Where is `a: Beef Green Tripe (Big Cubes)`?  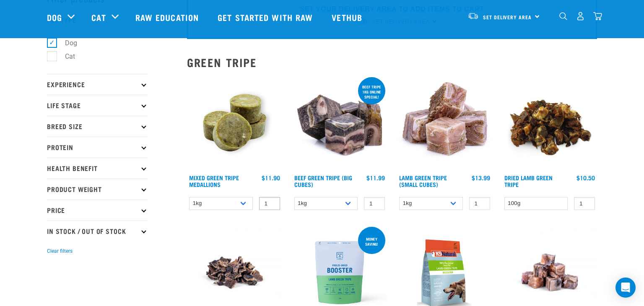
a: Beef Green Tripe (Big Cubes) is located at coordinates (323, 180).